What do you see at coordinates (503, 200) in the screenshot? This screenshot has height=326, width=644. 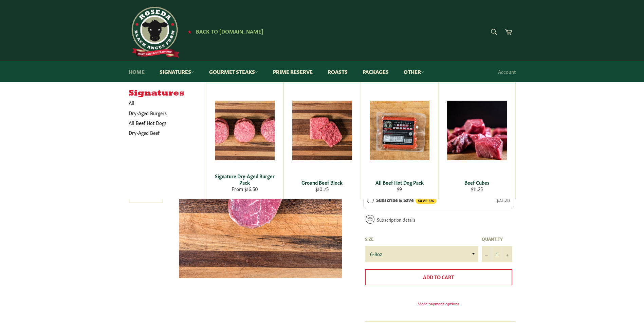 I see `span: $23.28` at bounding box center [503, 200].